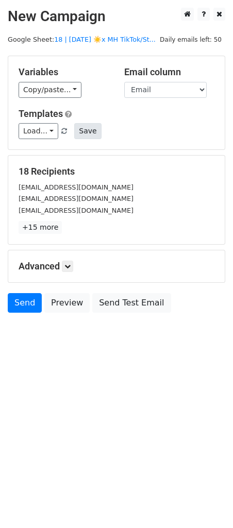 This screenshot has height=528, width=233. What do you see at coordinates (191, 40) in the screenshot?
I see `span: Daily emails left: 50` at bounding box center [191, 40].